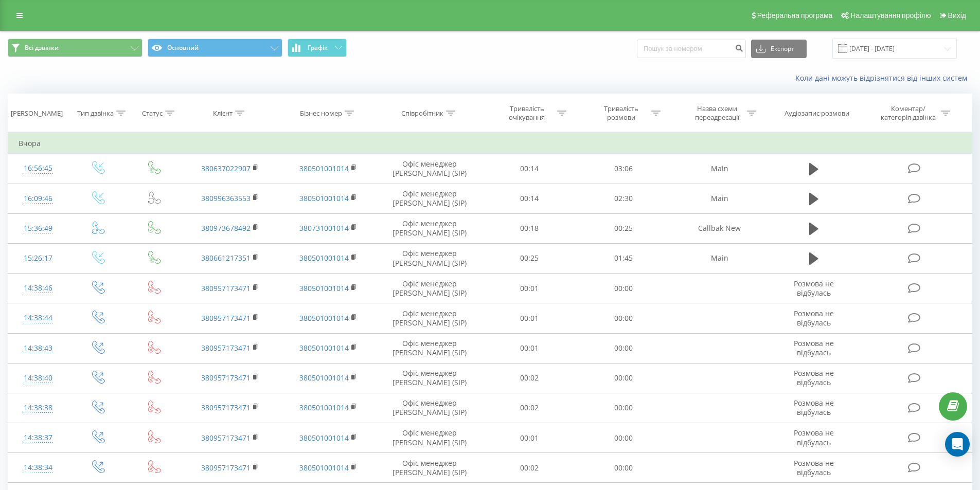 This screenshot has width=980, height=490. What do you see at coordinates (38, 408) in the screenshot?
I see `div: 14:38:38` at bounding box center [38, 408].